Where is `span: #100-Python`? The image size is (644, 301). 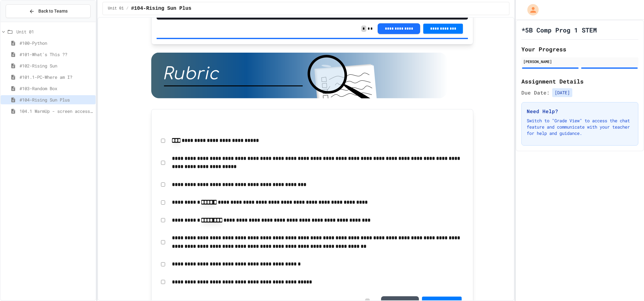 span: #100-Python is located at coordinates (56, 43).